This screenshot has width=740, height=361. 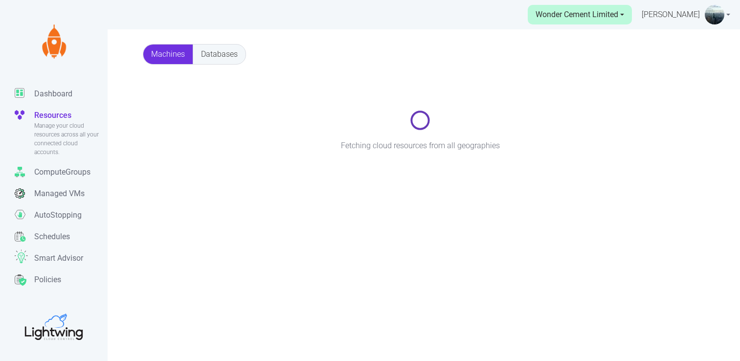 What do you see at coordinates (61, 94) in the screenshot?
I see `a: Dashboard` at bounding box center [61, 94].